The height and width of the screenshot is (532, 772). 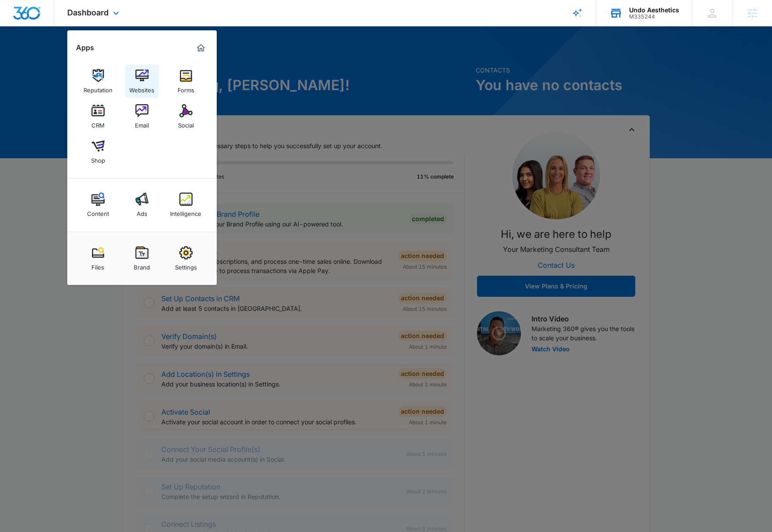 What do you see at coordinates (186, 265) in the screenshot?
I see `div: Settings` at bounding box center [186, 265].